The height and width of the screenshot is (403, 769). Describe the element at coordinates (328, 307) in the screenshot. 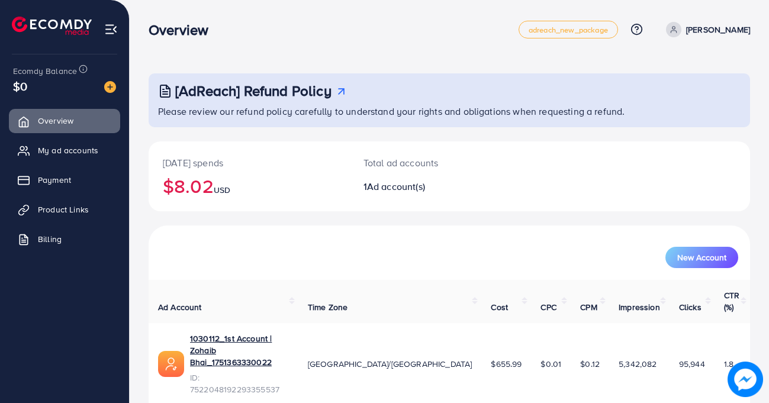

I see `span: Time Zone` at that location.